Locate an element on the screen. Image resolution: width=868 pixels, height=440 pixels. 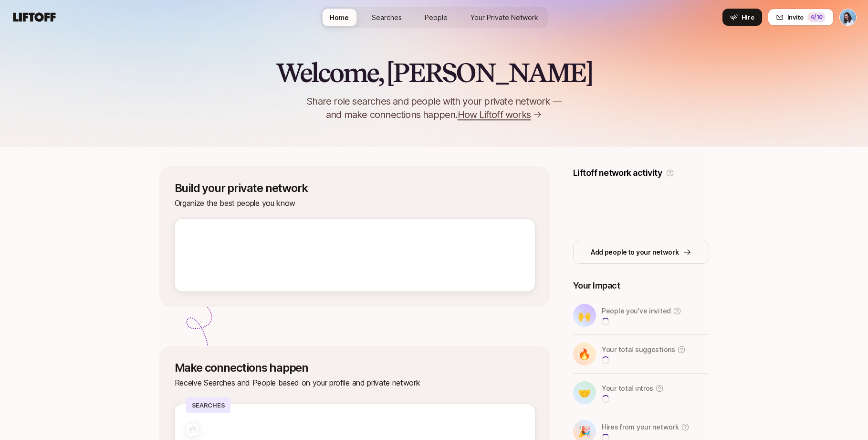
span: How Liftoff works is located at coordinates (494, 115).